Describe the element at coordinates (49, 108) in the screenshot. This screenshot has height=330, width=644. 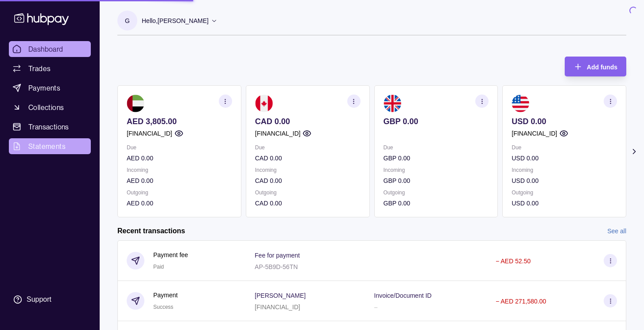
I see `a: Collections` at that location.